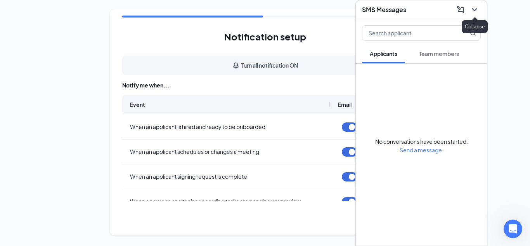 Image resolution: width=530 pixels, height=246 pixels. I want to click on svg: ChevronDown, so click(475, 10).